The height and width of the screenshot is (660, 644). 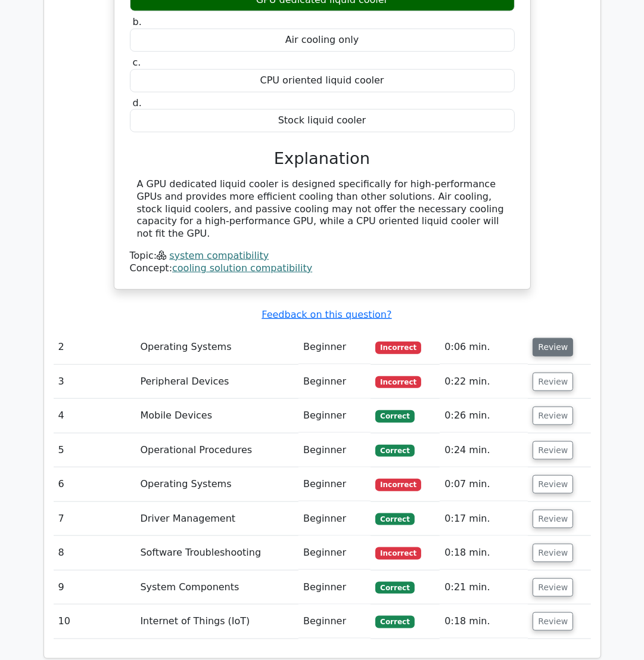 I want to click on td: Peripheral Devices, so click(x=217, y=381).